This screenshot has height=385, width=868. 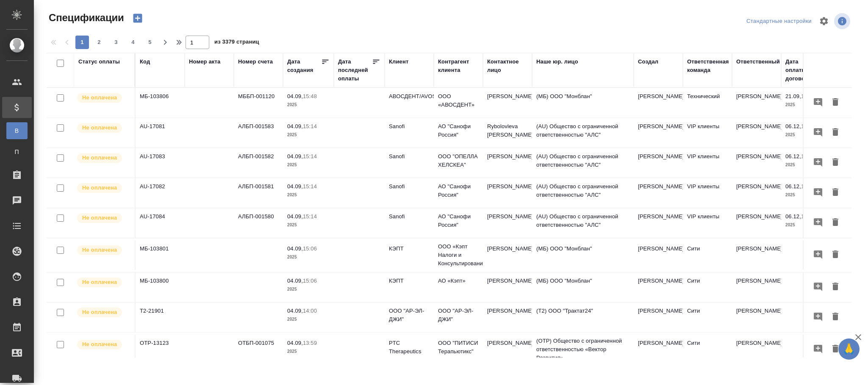 What do you see at coordinates (258, 103) in the screenshot?
I see `td: МББП-001120` at bounding box center [258, 103].